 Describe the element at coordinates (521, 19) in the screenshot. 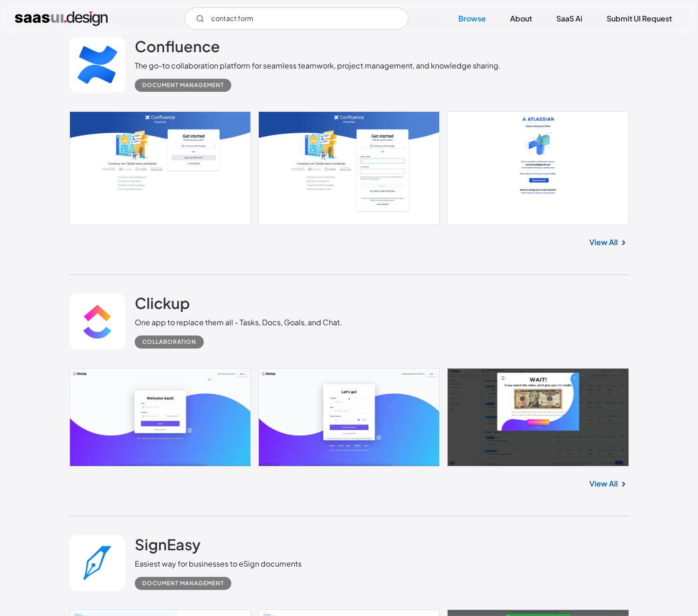

I see `a: About` at that location.